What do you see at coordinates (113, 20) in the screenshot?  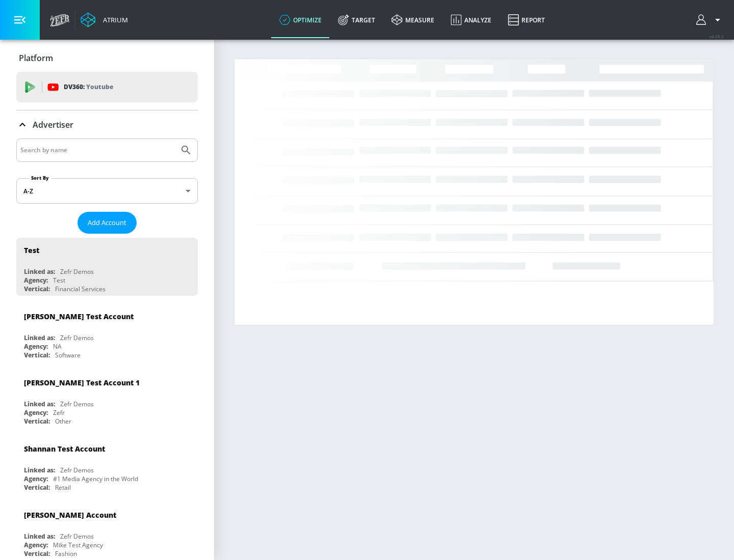 I see `div: Atrium` at bounding box center [113, 20].